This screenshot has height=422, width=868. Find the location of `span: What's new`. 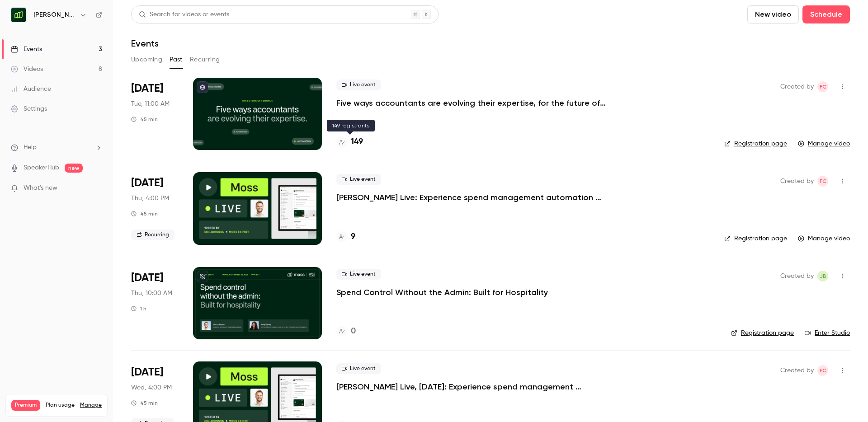

span: What's new is located at coordinates (40, 188).